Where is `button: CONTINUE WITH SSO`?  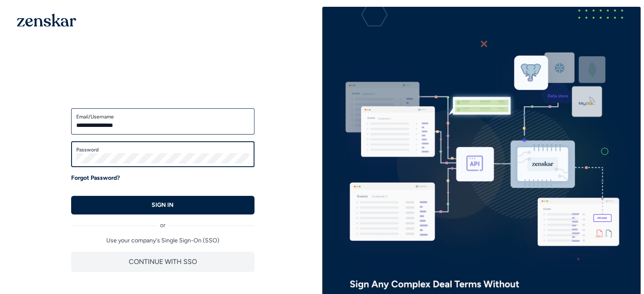
button: CONTINUE WITH SSO is located at coordinates (163, 262).